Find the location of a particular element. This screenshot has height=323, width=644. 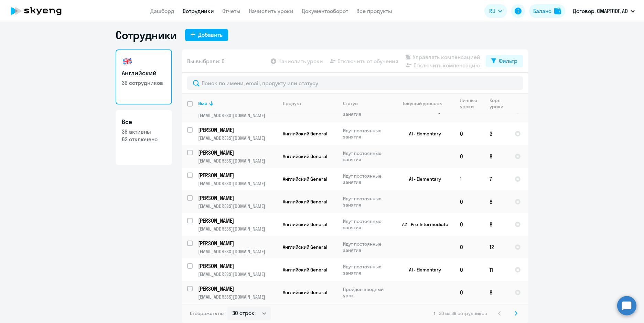

div: Личные уроки is located at coordinates (472, 104).